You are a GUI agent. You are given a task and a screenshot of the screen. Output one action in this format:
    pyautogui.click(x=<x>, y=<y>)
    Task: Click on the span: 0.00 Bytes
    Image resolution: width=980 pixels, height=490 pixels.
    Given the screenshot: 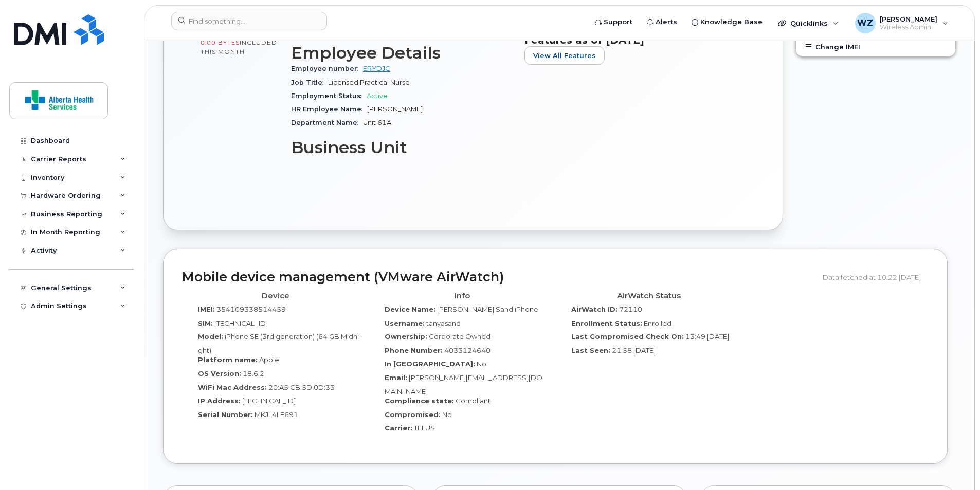 What is the action you would take?
    pyautogui.click(x=220, y=42)
    